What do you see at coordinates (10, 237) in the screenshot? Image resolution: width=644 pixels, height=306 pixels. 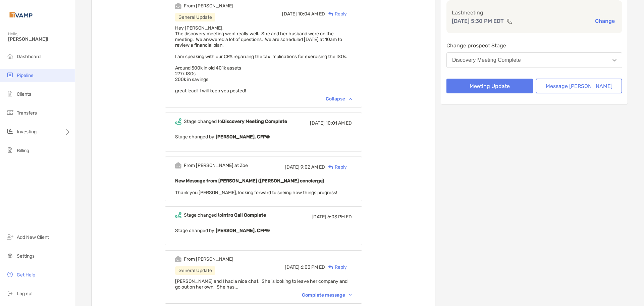 I see `img: add_new_client icon` at bounding box center [10, 237].